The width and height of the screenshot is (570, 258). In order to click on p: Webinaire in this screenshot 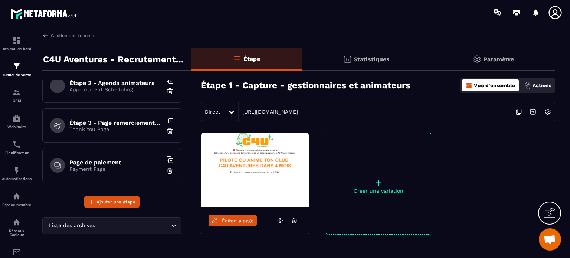, I will do `click(17, 126)`.